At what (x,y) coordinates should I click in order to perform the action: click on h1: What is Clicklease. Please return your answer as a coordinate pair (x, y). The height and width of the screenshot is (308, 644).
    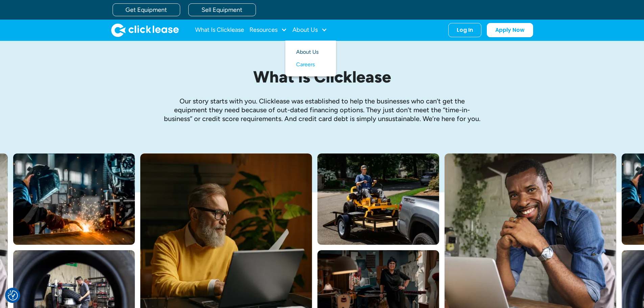
    Looking at the image, I should click on (322, 77).